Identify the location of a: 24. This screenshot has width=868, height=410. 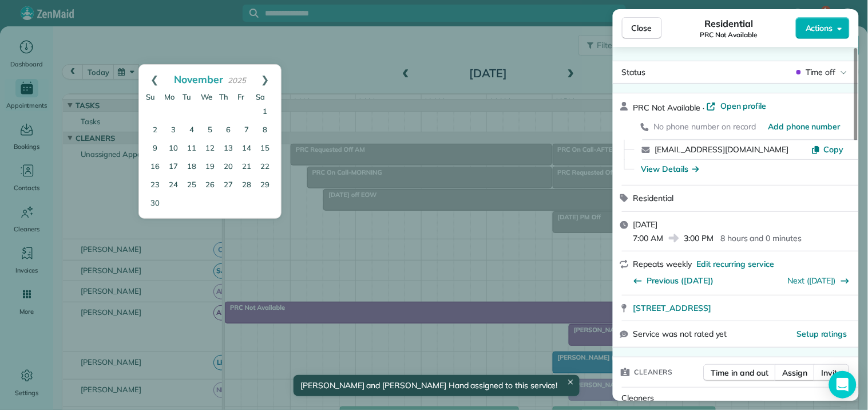
(173, 186).